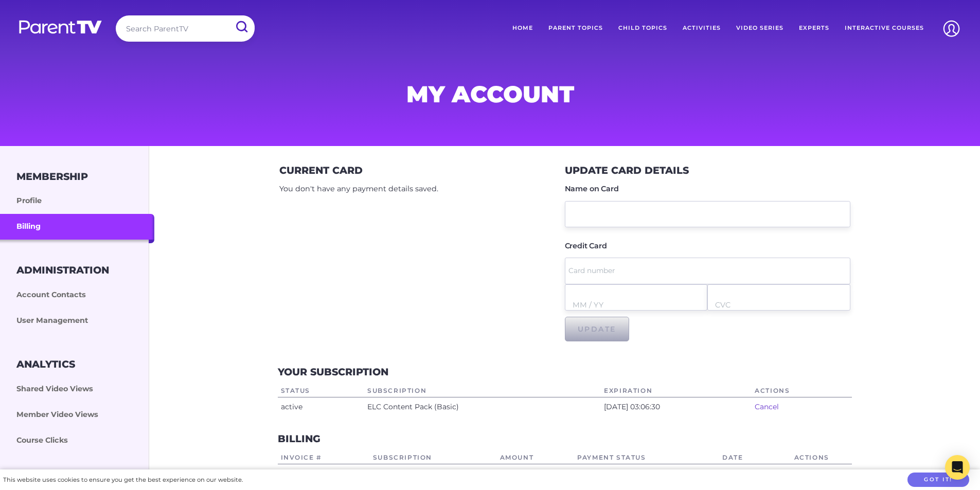 This screenshot has width=980, height=490. What do you see at coordinates (636, 305) in the screenshot?
I see `input: MM / YY` at bounding box center [636, 305].